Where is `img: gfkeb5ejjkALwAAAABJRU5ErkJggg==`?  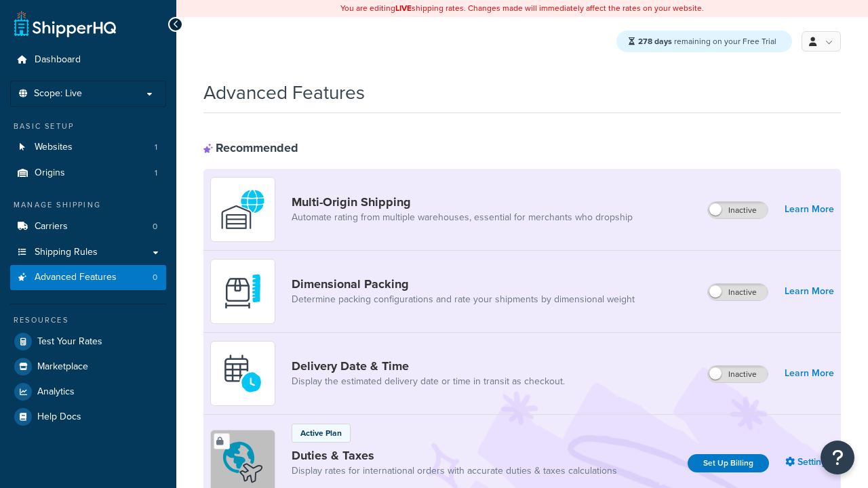
img: gfkeb5ejjkALwAAAABJRU5ErkJggg== is located at coordinates (243, 374).